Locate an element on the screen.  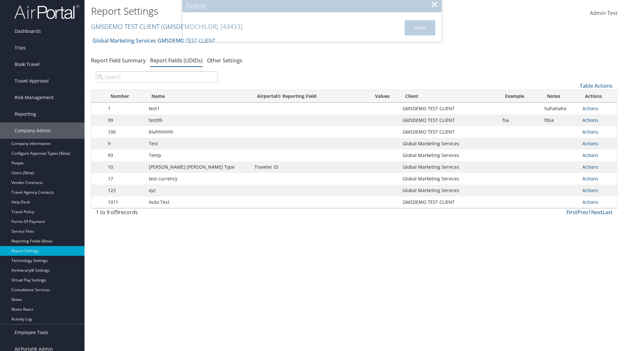
span: Dashboards is located at coordinates (28, 31).